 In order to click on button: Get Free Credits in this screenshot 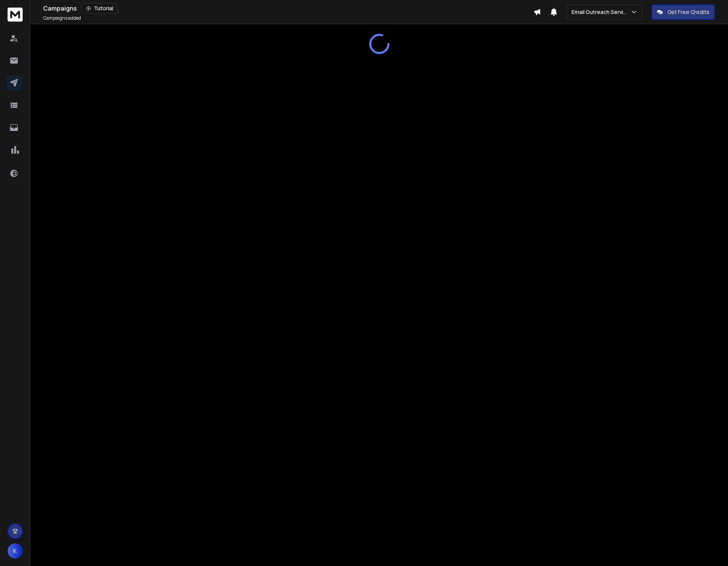, I will do `click(683, 12)`.